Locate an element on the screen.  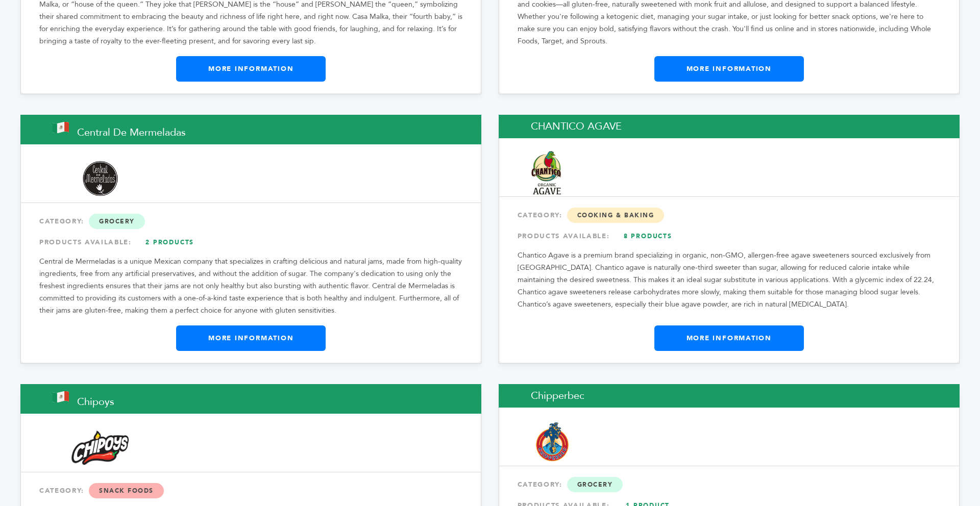
img: Central de Mermeladas is located at coordinates (100, 178).